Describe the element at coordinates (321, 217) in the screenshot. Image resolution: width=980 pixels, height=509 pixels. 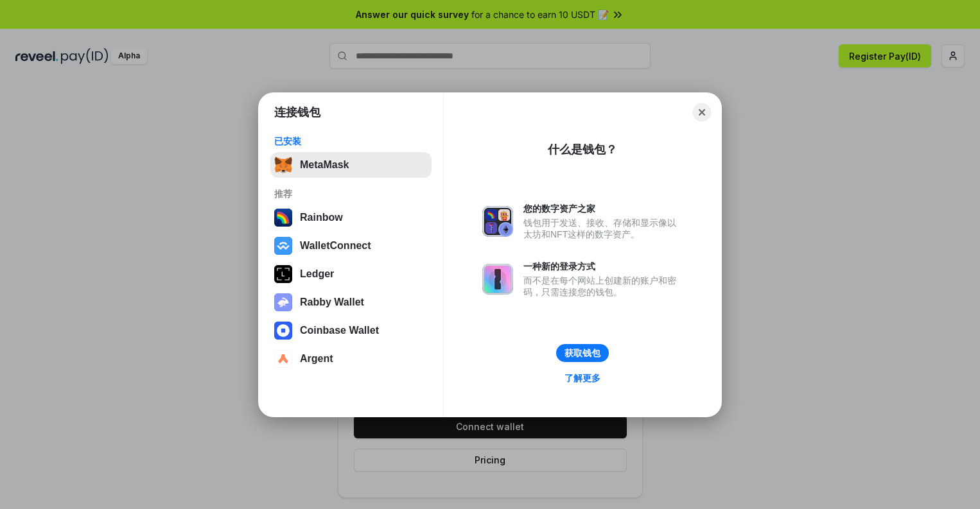
I see `div: Rainbow` at that location.